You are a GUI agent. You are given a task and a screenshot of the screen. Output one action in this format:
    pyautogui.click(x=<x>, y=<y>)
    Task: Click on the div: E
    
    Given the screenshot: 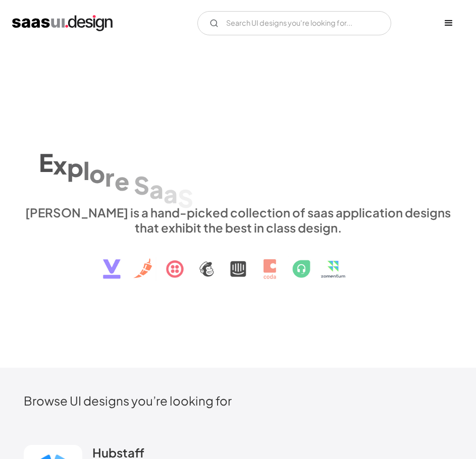 What is the action you would take?
    pyautogui.click(x=46, y=163)
    